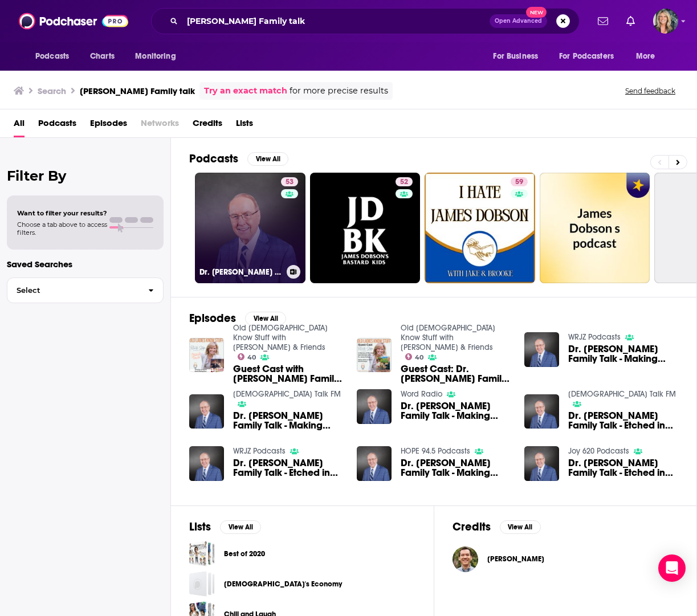 The width and height of the screenshot is (697, 616). I want to click on a: Episodes, so click(108, 125).